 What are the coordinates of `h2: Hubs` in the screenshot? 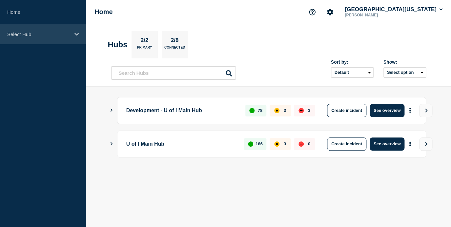 It's located at (118, 45).